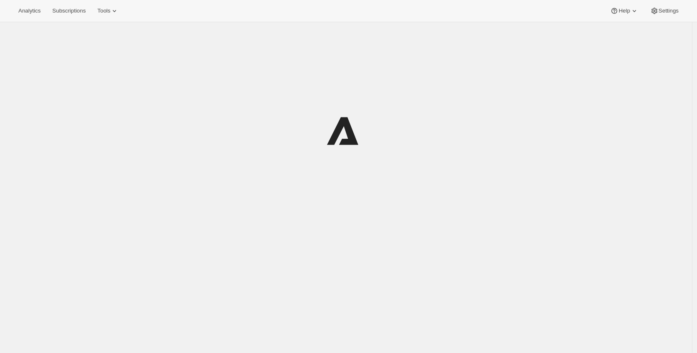  Describe the element at coordinates (29, 11) in the screenshot. I see `button: Analytics` at that location.